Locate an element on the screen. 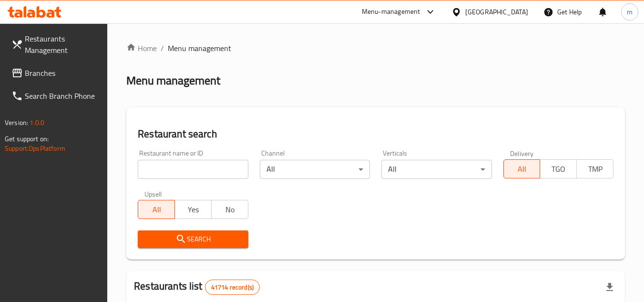 This screenshot has height=302, width=644. h2: Menu management is located at coordinates (173, 81).